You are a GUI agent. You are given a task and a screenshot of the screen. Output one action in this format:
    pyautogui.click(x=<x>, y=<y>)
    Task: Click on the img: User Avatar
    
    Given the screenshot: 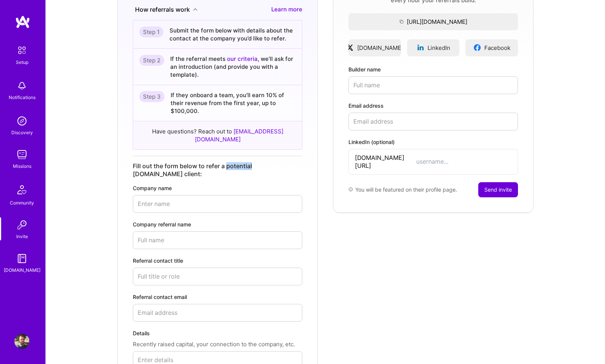 What is the action you would take?
    pyautogui.click(x=22, y=342)
    